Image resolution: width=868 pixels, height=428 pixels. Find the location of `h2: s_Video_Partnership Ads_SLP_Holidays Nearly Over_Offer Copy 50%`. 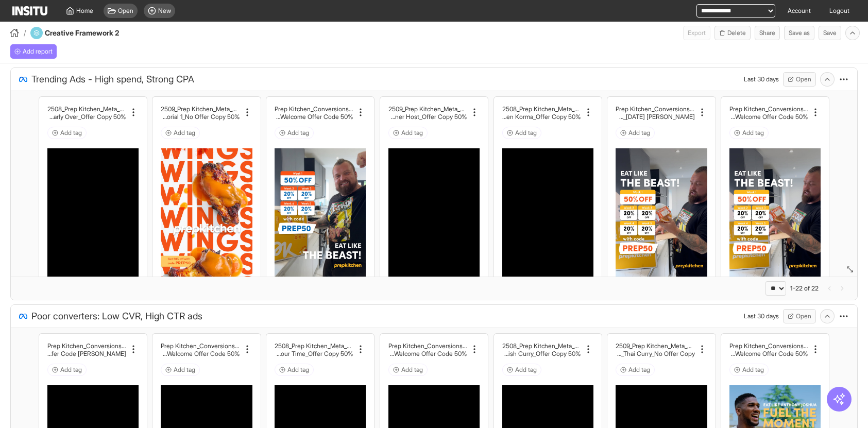

h2: s_Video_Partnership Ads_SLP_Holidays Nearly Over_Offer Copy 50% is located at coordinates (87, 117).